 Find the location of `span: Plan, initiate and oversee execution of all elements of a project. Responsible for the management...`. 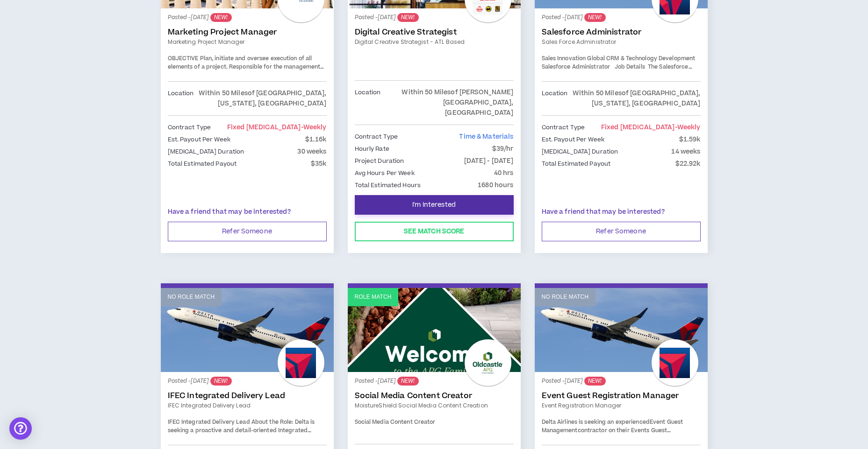

span: Plan, initiate and oversee execution of all elements of a project. Responsible for the management... is located at coordinates (246, 79).